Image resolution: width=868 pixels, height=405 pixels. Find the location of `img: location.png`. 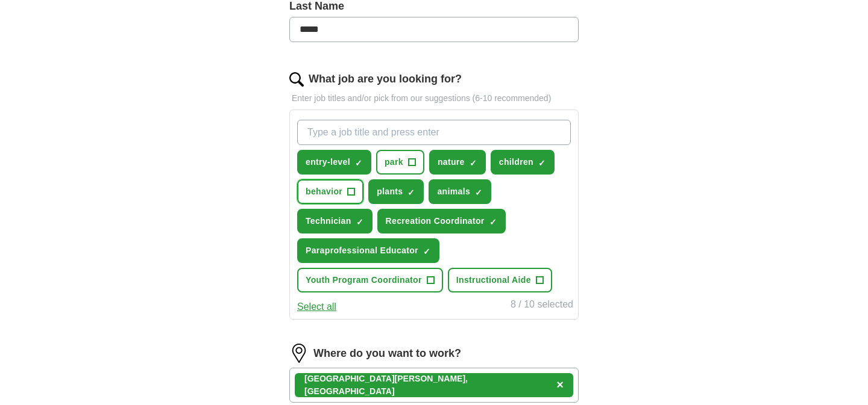

img: location.png is located at coordinates (299, 354).